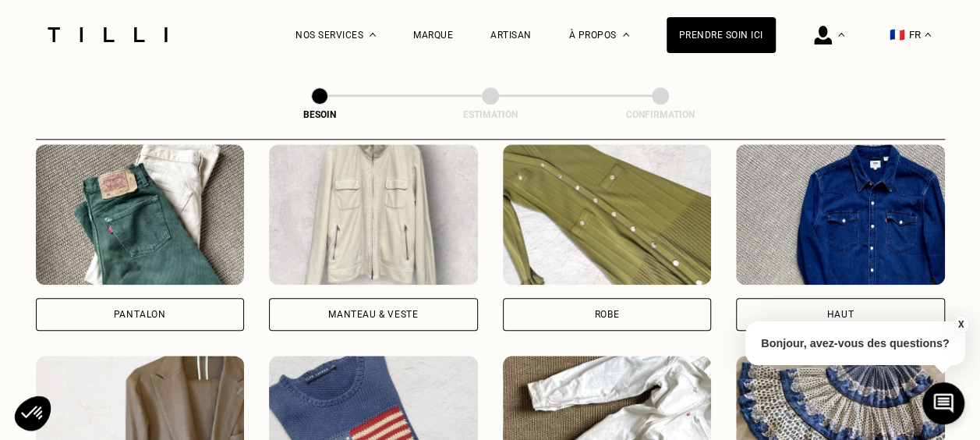 The image size is (980, 440). What do you see at coordinates (840, 214) in the screenshot?
I see `img: Tilli retouche votre Haut` at bounding box center [840, 214].